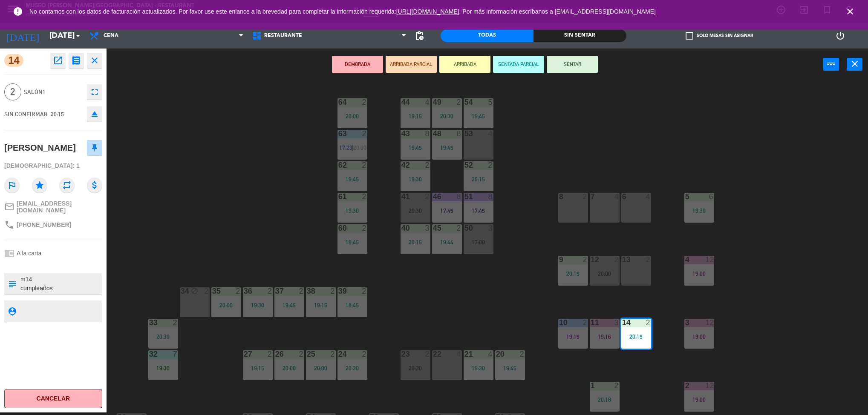  I want to click on span: 17:23, so click(345, 148).